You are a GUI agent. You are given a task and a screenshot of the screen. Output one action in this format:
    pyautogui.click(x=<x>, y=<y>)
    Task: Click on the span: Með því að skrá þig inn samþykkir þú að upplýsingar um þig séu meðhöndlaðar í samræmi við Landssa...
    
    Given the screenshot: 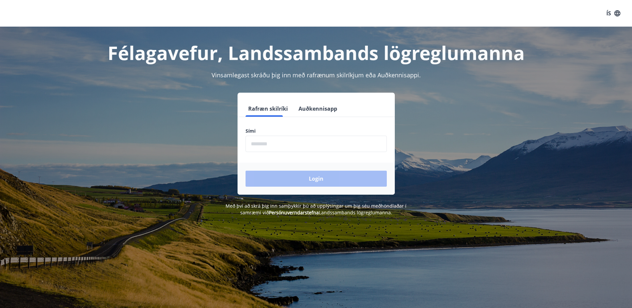 What is the action you would take?
    pyautogui.click(x=316, y=209)
    